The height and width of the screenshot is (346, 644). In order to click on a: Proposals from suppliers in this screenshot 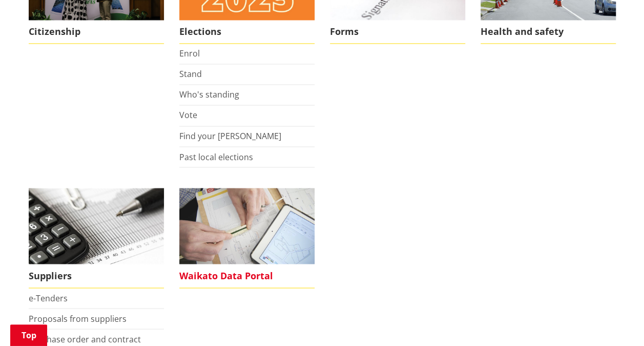, I will do `click(77, 318)`.